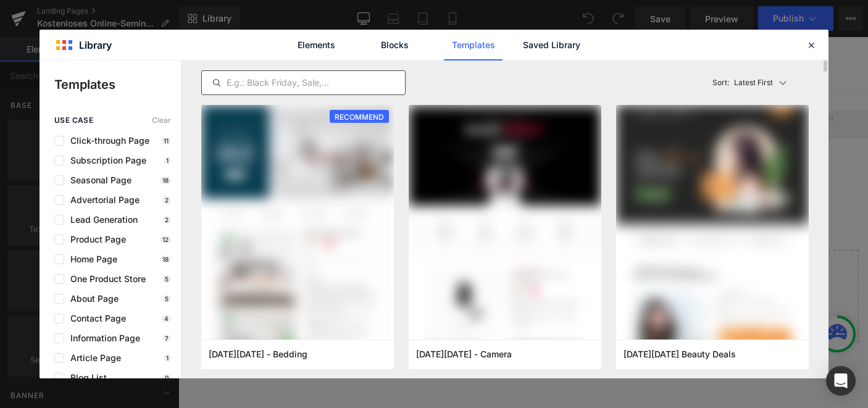 The image size is (868, 408). I want to click on span: Sort:, so click(720, 82).